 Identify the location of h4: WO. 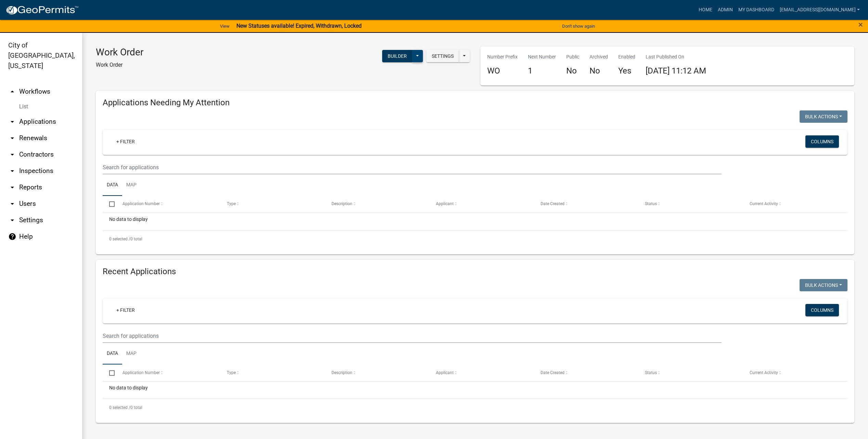
(502, 71).